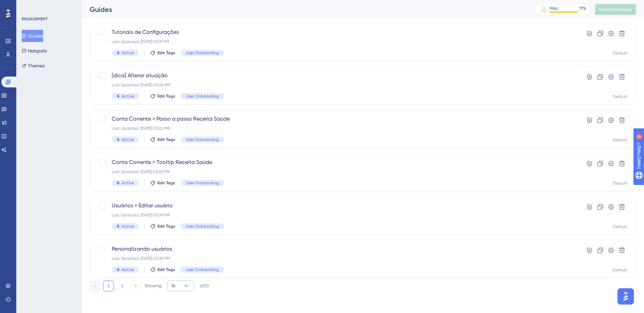 The image size is (644, 313). Describe the element at coordinates (554, 8) in the screenshot. I see `div: MAU` at that location.